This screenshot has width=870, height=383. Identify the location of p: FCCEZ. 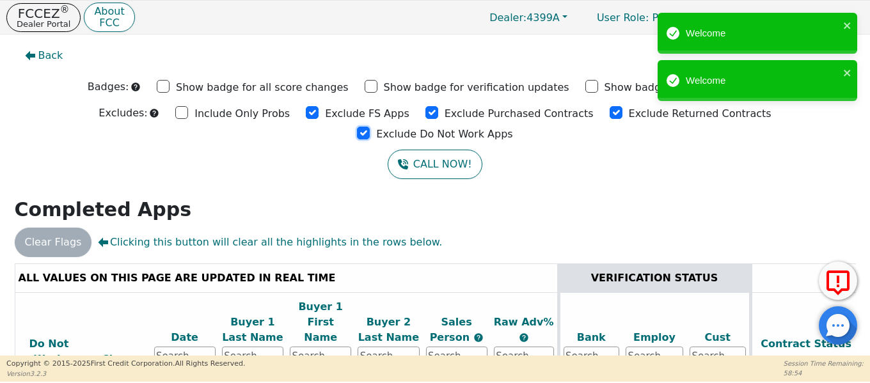
(43, 13).